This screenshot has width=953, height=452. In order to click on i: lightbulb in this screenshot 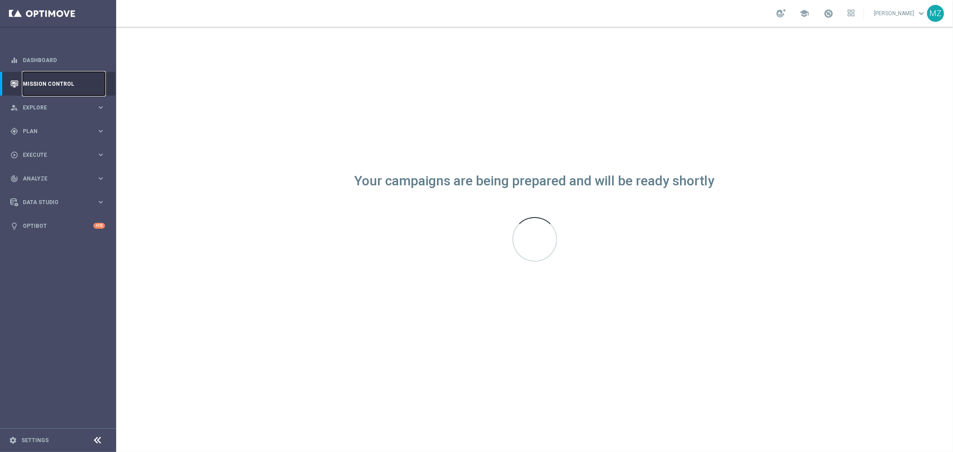, I will do `click(14, 226)`.